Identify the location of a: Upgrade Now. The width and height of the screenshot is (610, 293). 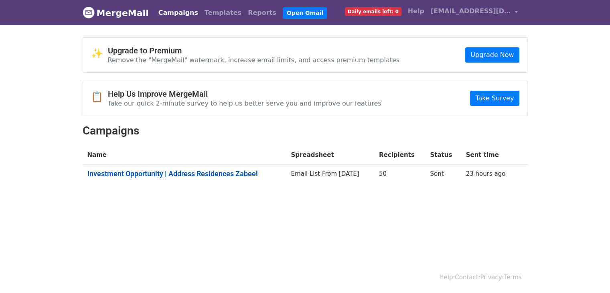
(492, 55).